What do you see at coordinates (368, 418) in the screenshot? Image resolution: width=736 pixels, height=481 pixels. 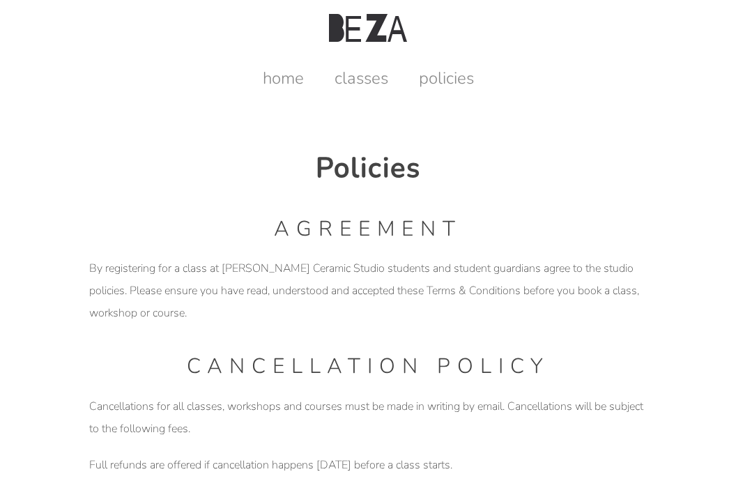 I see `p: Cancellations for all classes, workshops and courses must be made in writing by email. Cancellati...` at bounding box center [368, 418].